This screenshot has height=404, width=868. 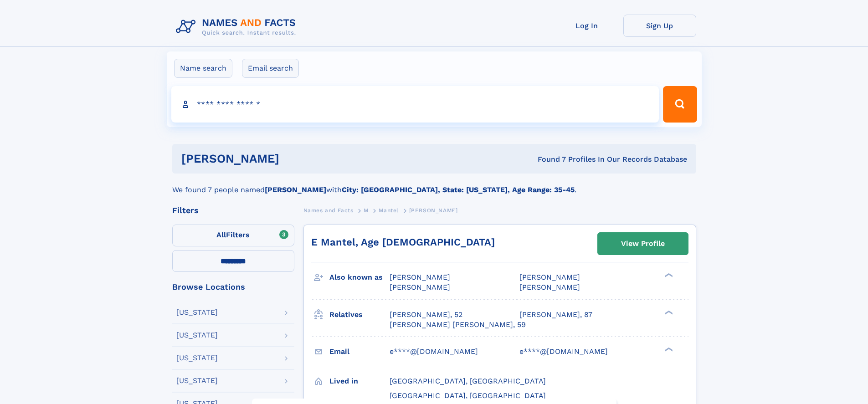 I want to click on div: View Profile, so click(x=643, y=243).